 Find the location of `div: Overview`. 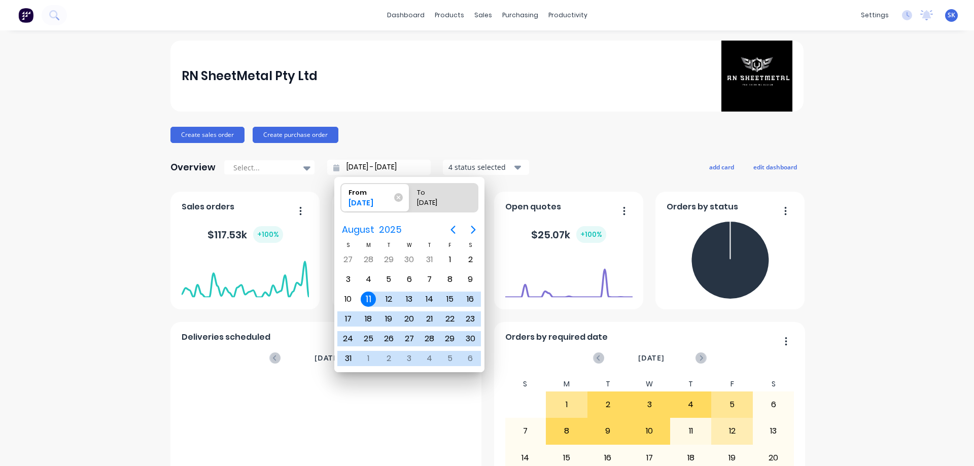

div: Overview is located at coordinates (193, 167).